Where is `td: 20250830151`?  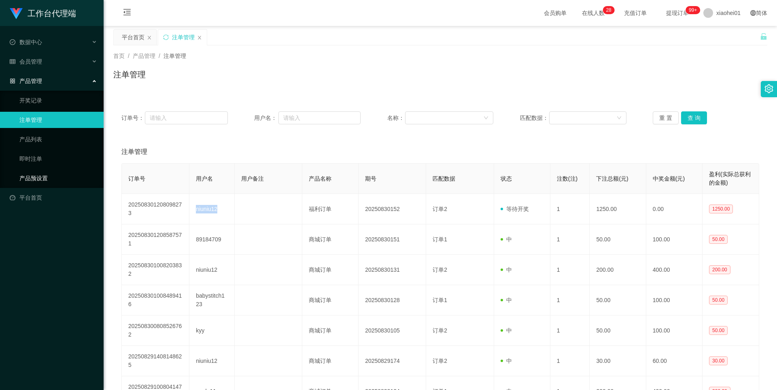
td: 20250830151 is located at coordinates (392, 239).